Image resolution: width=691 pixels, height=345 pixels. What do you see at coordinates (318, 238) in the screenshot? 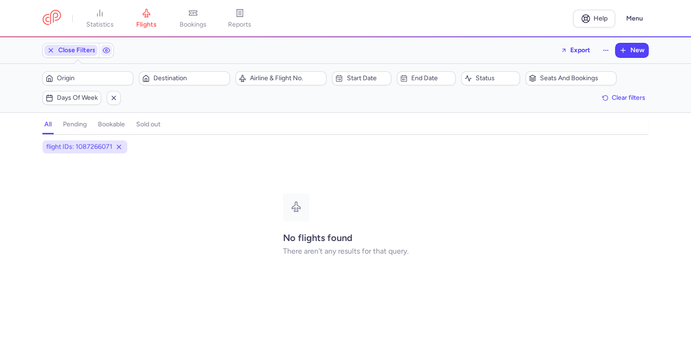
I see `strong: No flights found` at bounding box center [318, 238].